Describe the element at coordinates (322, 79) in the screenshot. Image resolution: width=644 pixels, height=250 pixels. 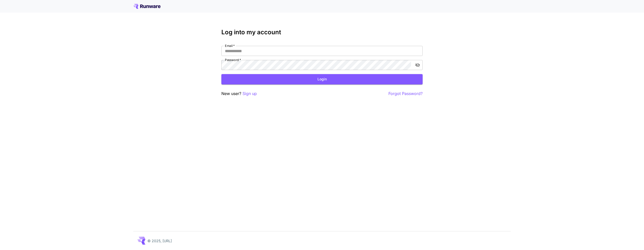
I see `button: Login` at that location.